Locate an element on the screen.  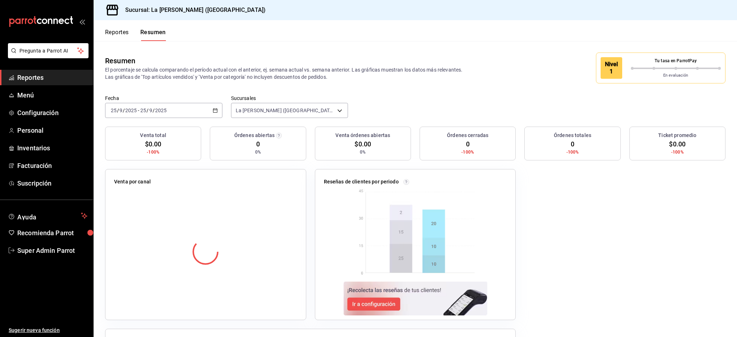
button: Reportes is located at coordinates (117, 35).